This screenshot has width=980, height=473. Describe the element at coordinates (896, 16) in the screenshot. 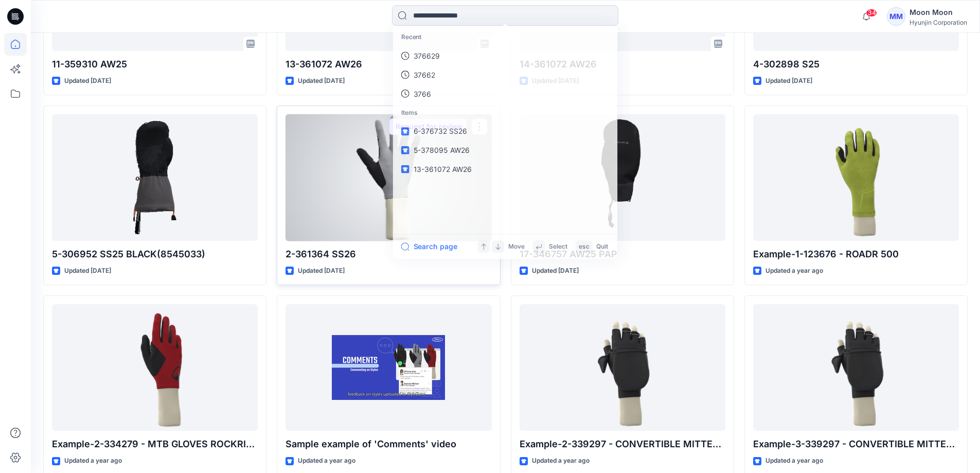

I see `div: MM` at that location.